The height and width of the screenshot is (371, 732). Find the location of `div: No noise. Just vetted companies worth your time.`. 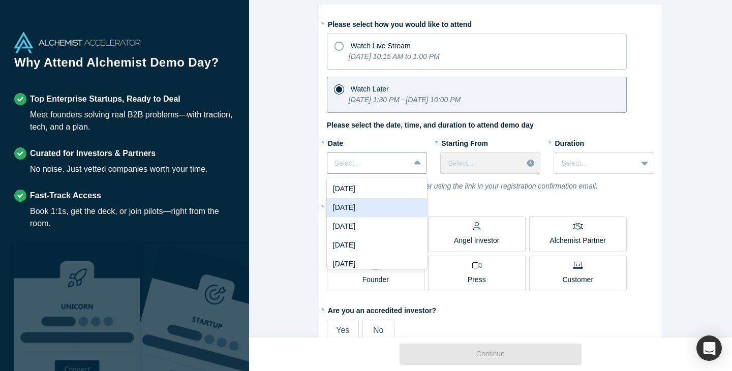

div: No noise. Just vetted companies worth your time. is located at coordinates (119, 169).